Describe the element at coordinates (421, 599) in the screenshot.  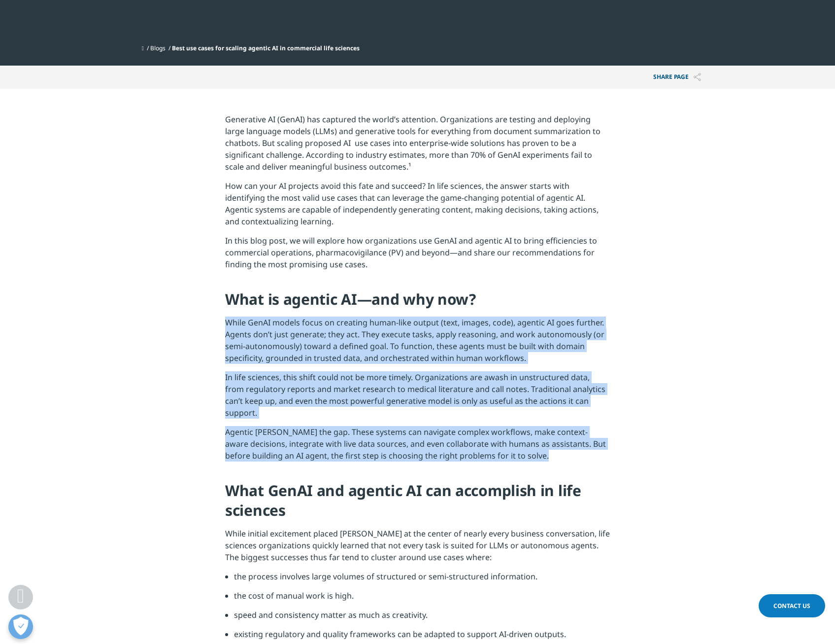
I see `li: the cost of manual work is high.` at that location.